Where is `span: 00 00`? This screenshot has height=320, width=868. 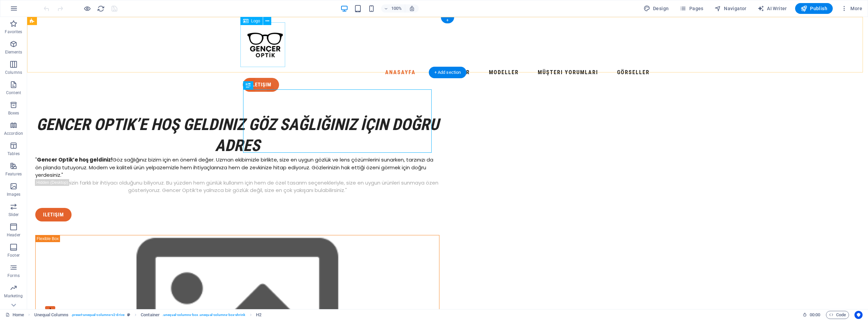
span: 00 00 is located at coordinates (815, 315).